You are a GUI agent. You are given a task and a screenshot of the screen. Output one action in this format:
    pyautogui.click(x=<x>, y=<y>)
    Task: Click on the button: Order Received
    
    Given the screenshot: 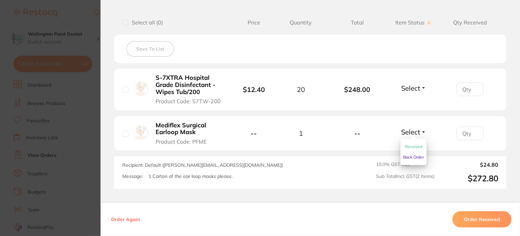 What is the action you would take?
    pyautogui.click(x=482, y=219)
    